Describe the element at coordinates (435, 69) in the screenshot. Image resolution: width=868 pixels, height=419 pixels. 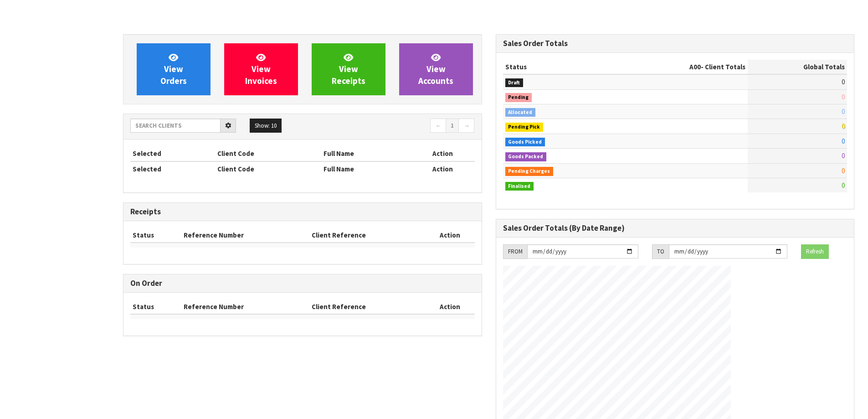
I see `span: View Accounts` at that location.